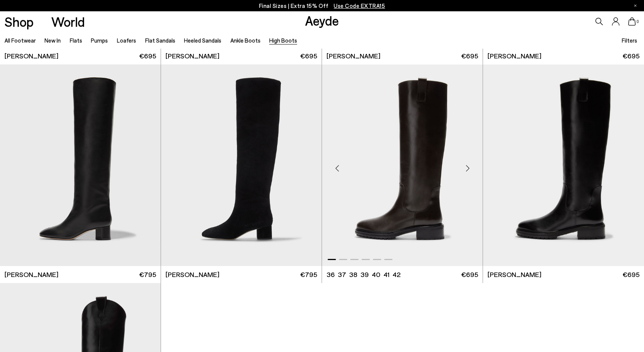  Describe the element at coordinates (202, 40) in the screenshot. I see `a: Heeled Sandals` at that location.